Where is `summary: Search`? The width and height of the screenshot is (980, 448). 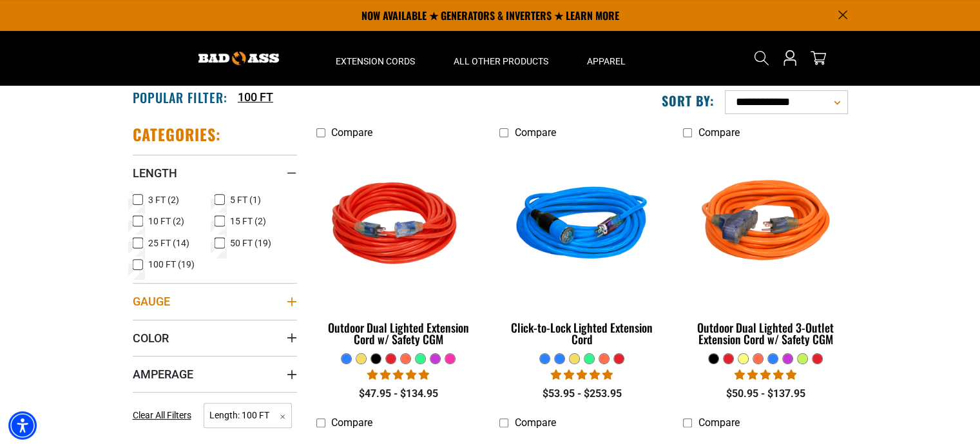 summary: Search is located at coordinates (762, 58).